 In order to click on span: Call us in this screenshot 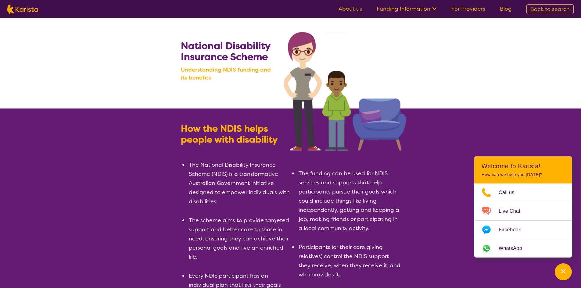, I will do `click(511, 193)`.